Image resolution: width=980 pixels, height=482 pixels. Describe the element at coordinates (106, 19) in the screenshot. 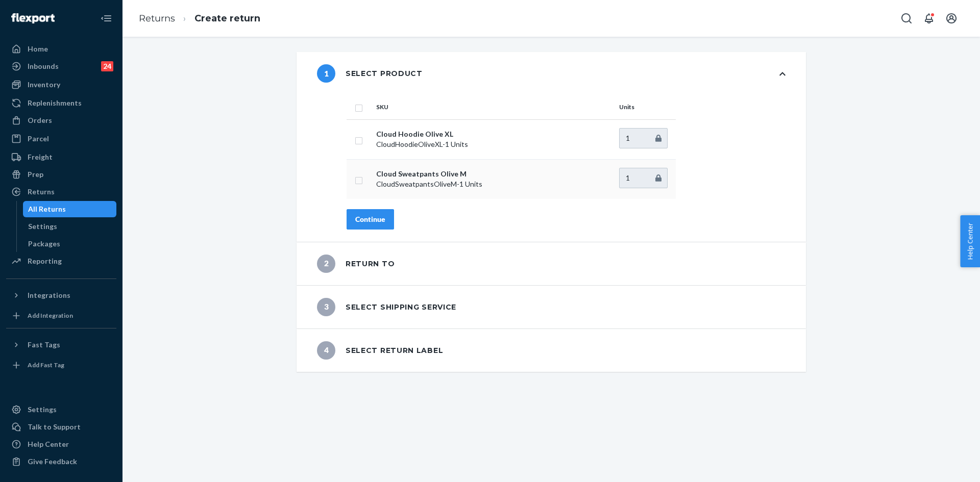

I see `button: Close Navigation` at that location.